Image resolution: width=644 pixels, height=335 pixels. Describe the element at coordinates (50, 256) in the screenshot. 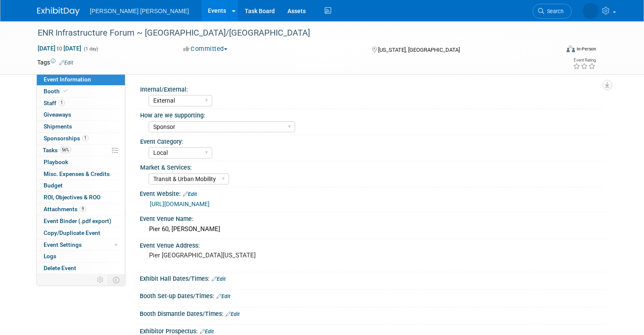

I see `span: Logs` at that location.